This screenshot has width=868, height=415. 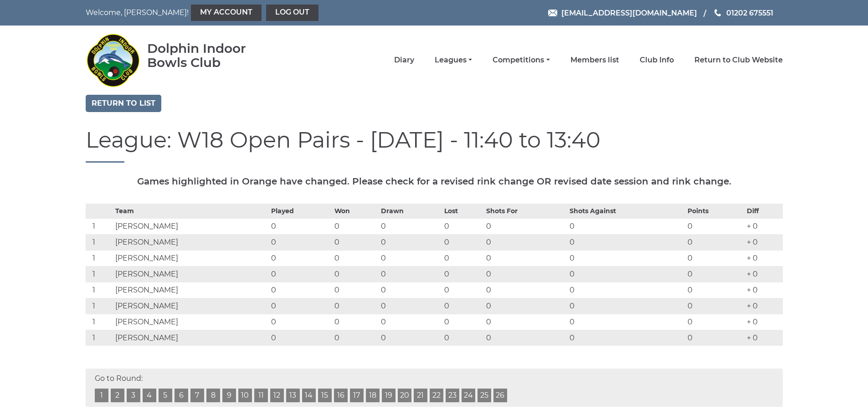 I want to click on a: Log out, so click(x=292, y=12).